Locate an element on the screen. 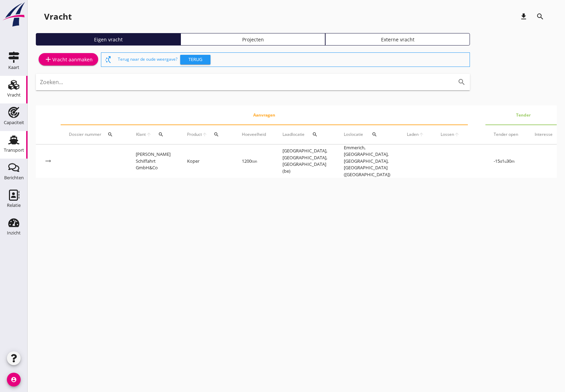 This screenshot has height=392, width=565. a: Projecten is located at coordinates (253, 39).